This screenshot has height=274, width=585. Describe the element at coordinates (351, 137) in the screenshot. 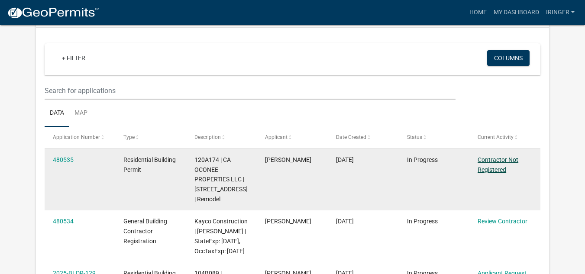

I see `span: Date Created` at that location.